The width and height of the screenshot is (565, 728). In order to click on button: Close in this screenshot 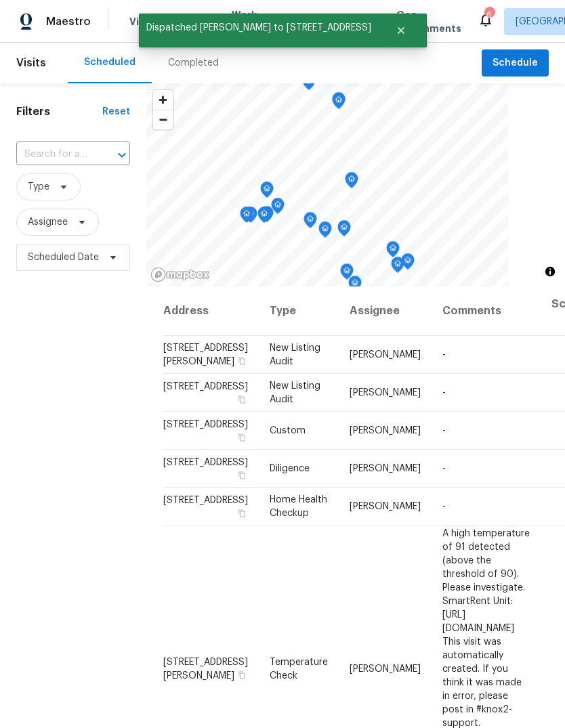, I will do `click(401, 30)`.